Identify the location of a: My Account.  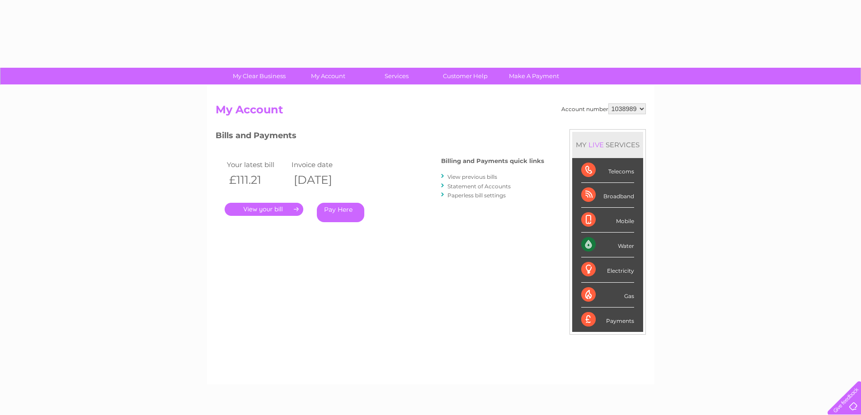
(328, 76).